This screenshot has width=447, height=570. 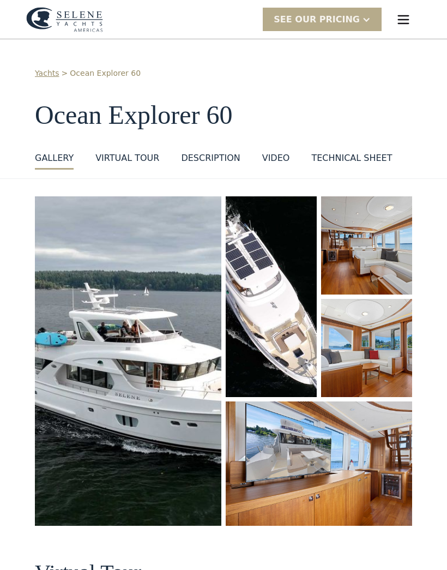 What do you see at coordinates (54, 158) in the screenshot?
I see `div: GALLERY` at bounding box center [54, 158].